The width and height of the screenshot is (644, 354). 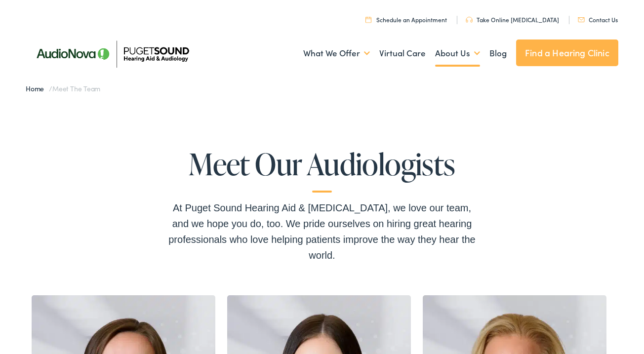 What do you see at coordinates (403, 53) in the screenshot?
I see `a: Virtual Care` at bounding box center [403, 53].